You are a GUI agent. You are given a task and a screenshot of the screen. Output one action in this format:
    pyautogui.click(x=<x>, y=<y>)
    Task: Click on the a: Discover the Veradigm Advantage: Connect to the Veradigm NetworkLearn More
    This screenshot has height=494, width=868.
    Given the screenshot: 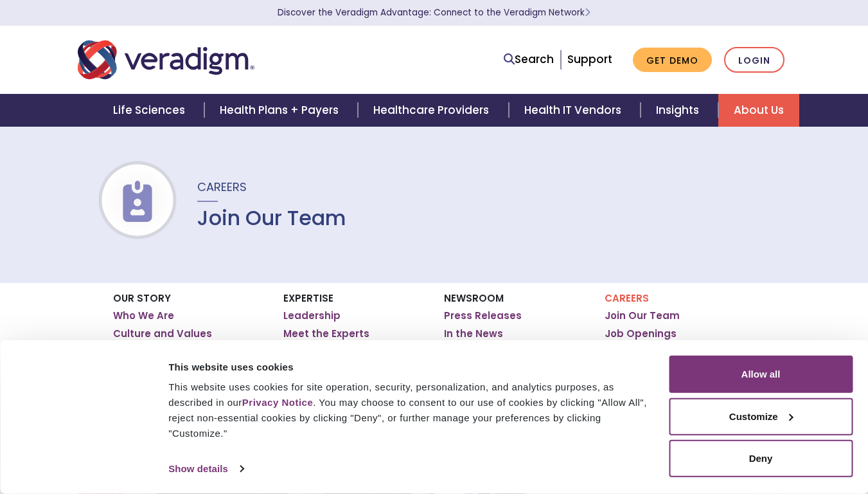 What is the action you would take?
    pyautogui.click(x=434, y=12)
    